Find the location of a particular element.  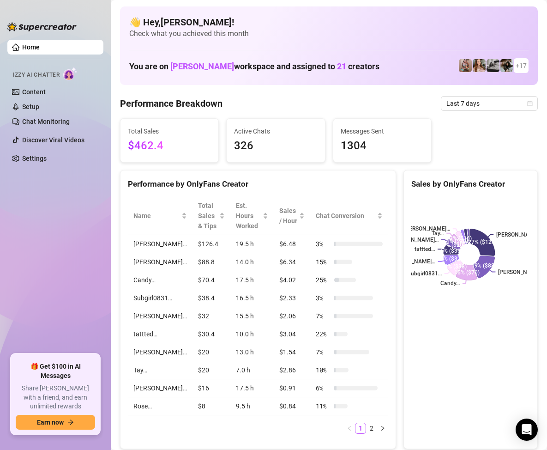

span: 1304 is located at coordinates (382, 146).